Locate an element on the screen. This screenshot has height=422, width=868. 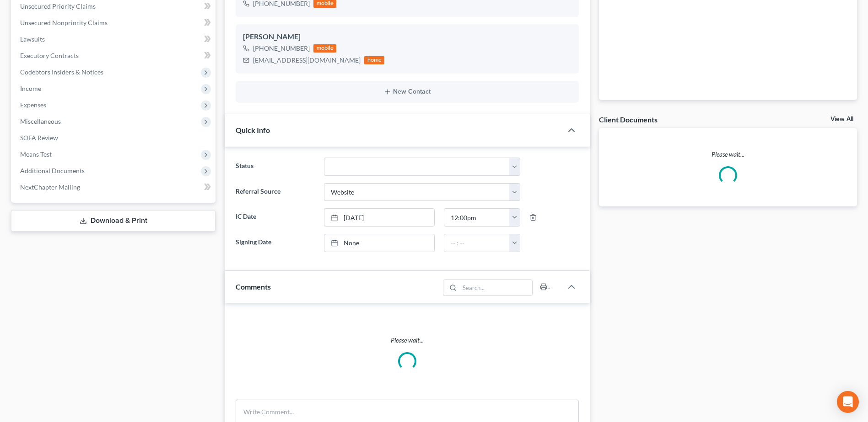
a: SOFA Review is located at coordinates (114, 138).